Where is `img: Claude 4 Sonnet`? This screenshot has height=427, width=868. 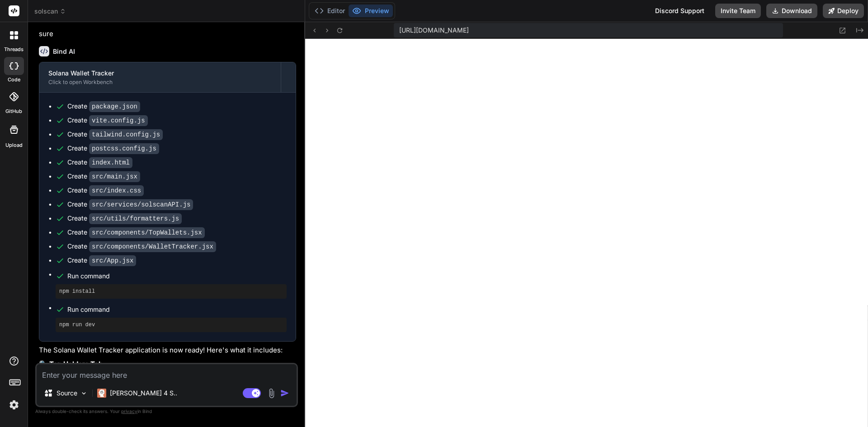
img: Claude 4 Sonnet is located at coordinates (102, 393).